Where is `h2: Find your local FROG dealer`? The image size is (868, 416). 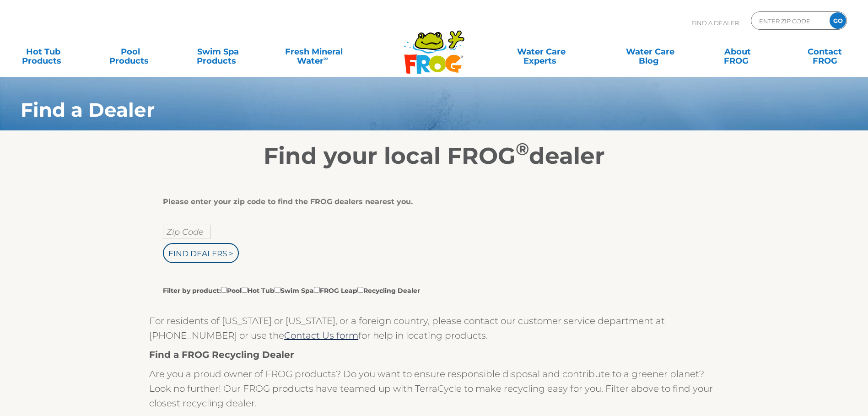
h2: Find your local FROG dealer is located at coordinates (434, 156).